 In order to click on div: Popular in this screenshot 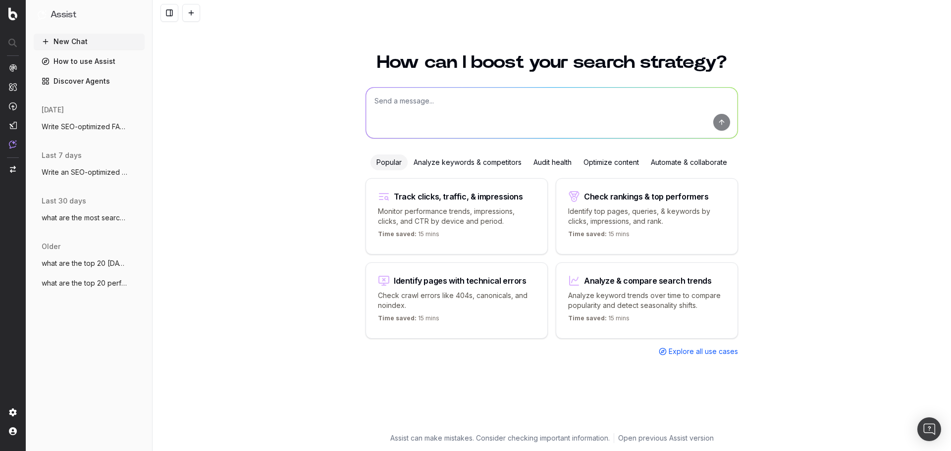, I will do `click(389, 162)`.